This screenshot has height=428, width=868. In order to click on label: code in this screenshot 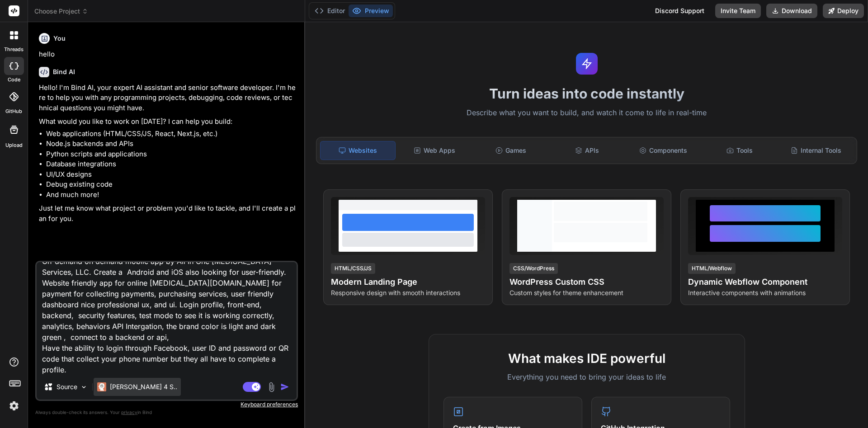, I will do `click(14, 79)`.